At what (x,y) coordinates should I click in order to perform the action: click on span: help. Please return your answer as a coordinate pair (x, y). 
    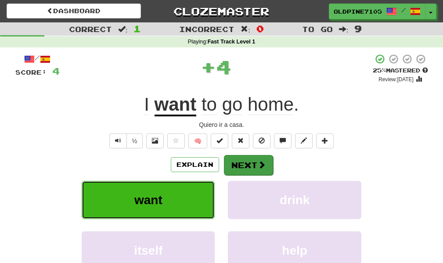
    Looking at the image, I should click on (295, 250).